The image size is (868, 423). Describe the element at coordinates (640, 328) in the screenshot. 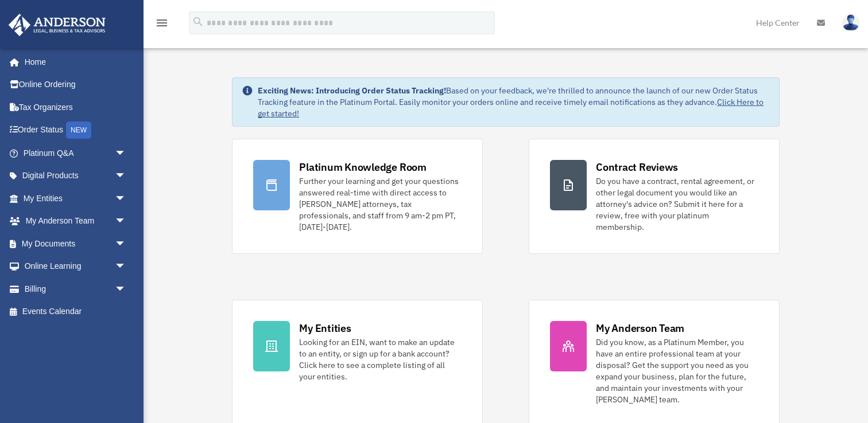

I see `div: My Anderson Team` at that location.